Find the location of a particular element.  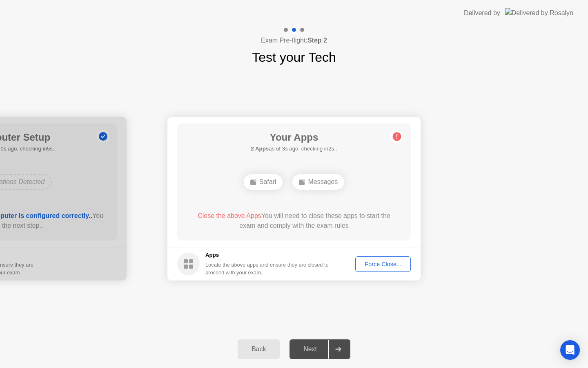

button: Force Close... is located at coordinates (383, 264).